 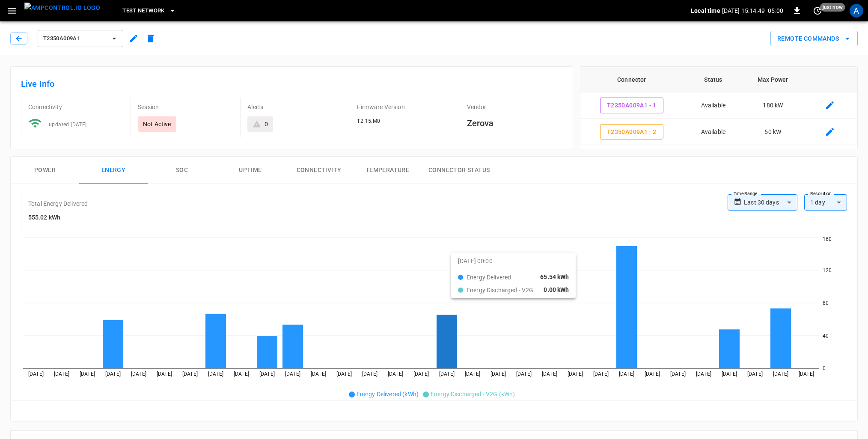 I want to click on button: Connectivity, so click(x=319, y=170).